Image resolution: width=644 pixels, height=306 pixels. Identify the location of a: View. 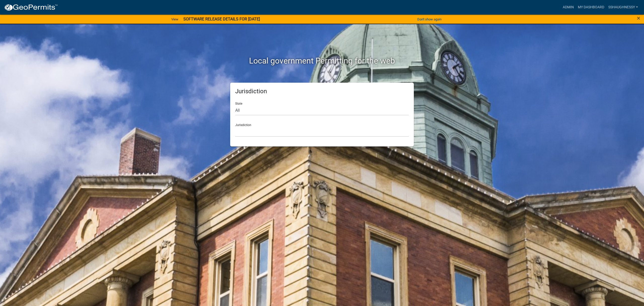
(175, 19).